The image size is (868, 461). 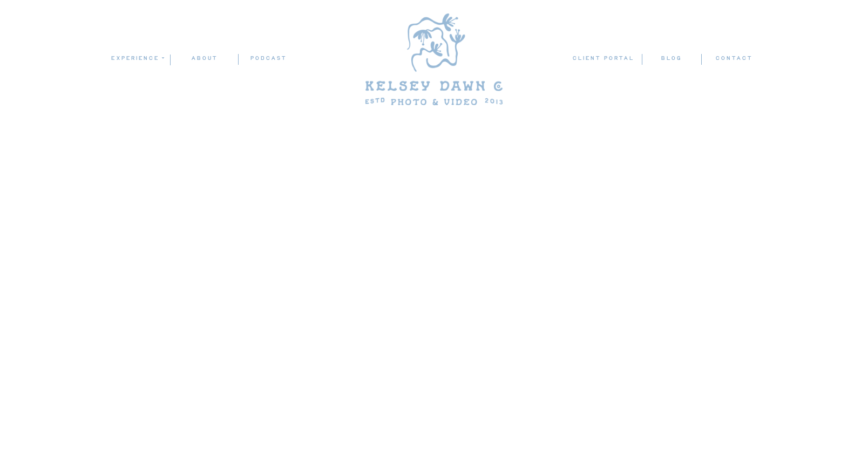 What do you see at coordinates (604, 59) in the screenshot?
I see `nav: client portal` at bounding box center [604, 59].